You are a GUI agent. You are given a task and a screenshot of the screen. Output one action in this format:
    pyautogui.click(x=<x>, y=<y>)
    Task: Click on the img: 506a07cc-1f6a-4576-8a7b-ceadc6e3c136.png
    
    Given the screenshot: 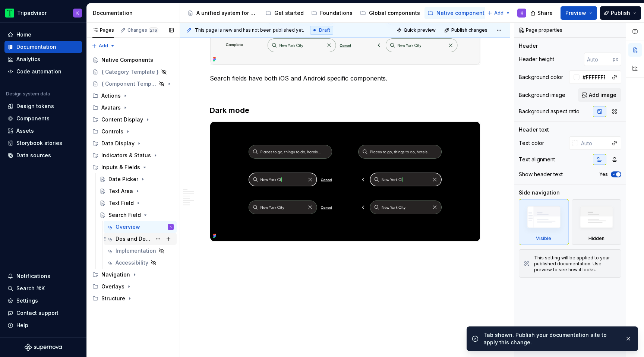 What is the action you would take?
    pyautogui.click(x=345, y=182)
    